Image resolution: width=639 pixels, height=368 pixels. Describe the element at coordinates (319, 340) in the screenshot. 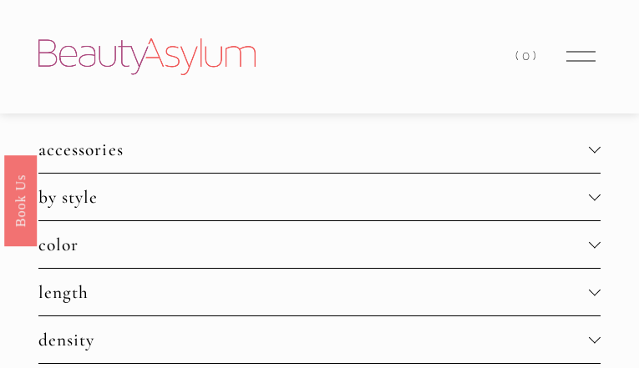

I see `button: density` at that location.